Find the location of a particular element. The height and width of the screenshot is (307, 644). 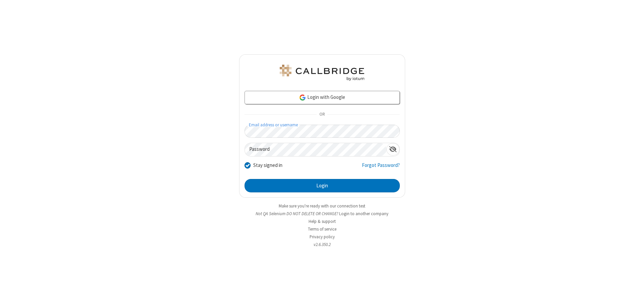

a: Forgot Password? is located at coordinates (380, 168).